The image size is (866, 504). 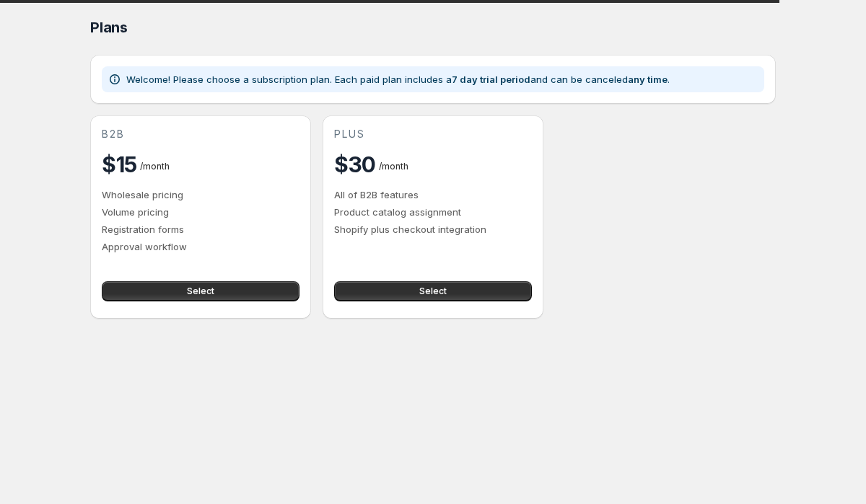 I want to click on p: Registration forms, so click(x=201, y=229).